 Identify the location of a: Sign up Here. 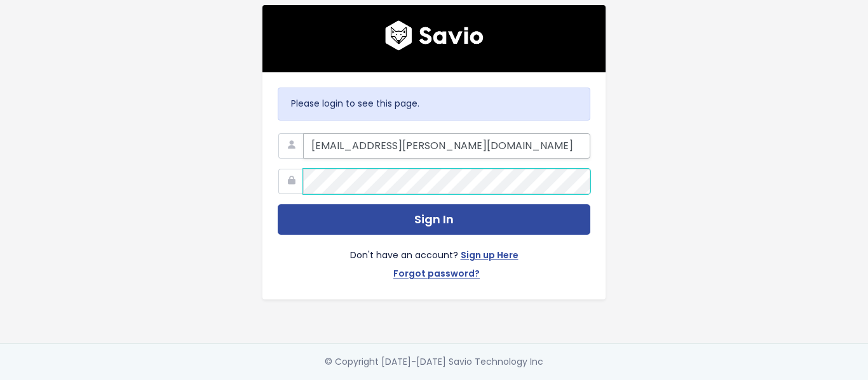
(489, 256).